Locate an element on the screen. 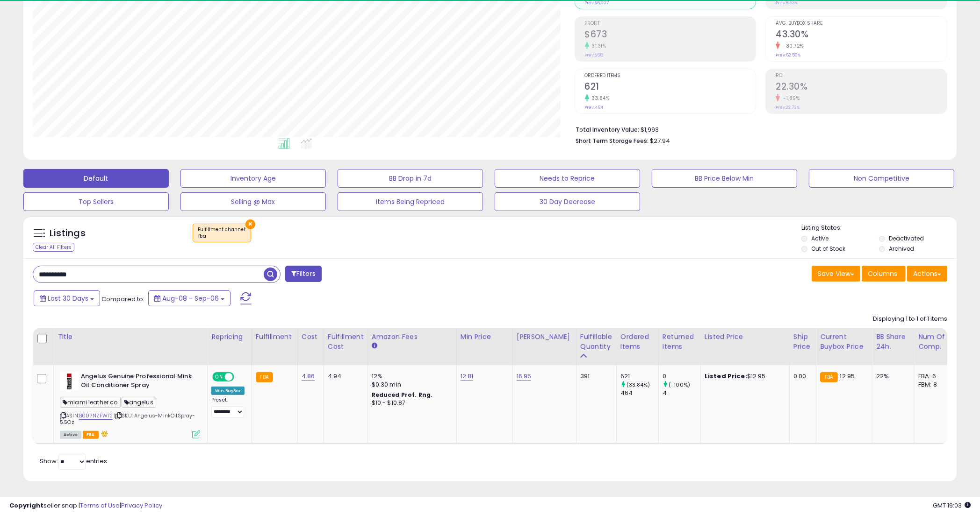  span: 12.95 is located at coordinates (847, 376).